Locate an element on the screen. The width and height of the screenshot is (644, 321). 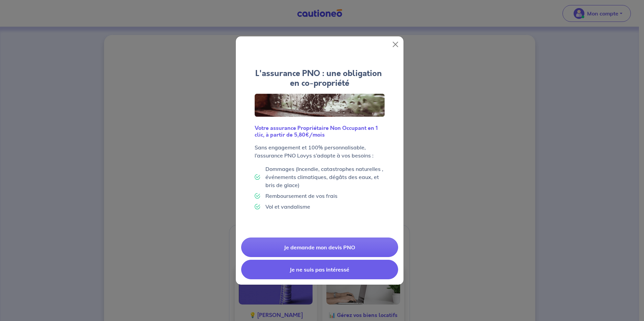
h6: Votre assurance Propriétaire Non Occupant en 1 clic, à partir de 5,80€/mois is located at coordinates (319, 132).